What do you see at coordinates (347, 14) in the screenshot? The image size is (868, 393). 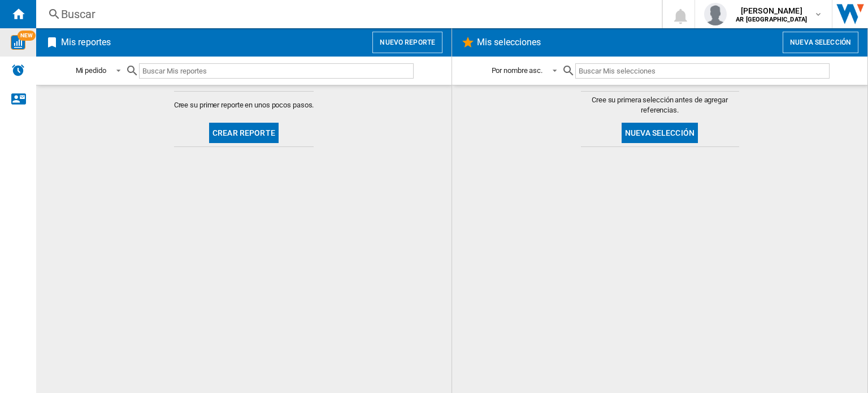 I see `div: Buscar` at bounding box center [347, 14].